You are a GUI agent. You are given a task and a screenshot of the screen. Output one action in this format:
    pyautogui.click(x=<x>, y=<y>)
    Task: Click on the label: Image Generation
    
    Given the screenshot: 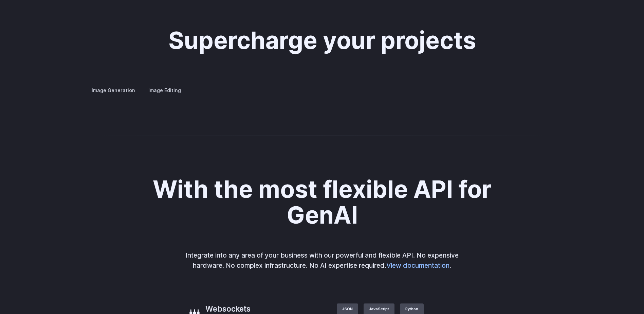 What is the action you would take?
    pyautogui.click(x=113, y=90)
    